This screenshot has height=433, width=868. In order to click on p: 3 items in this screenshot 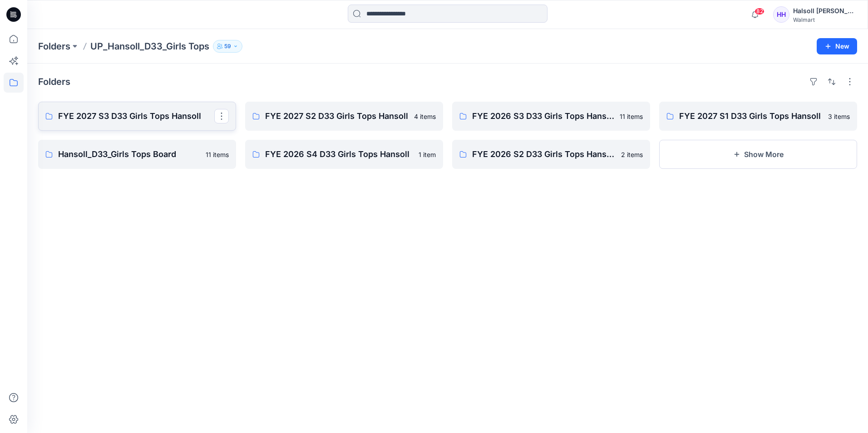, I will do `click(839, 116)`.